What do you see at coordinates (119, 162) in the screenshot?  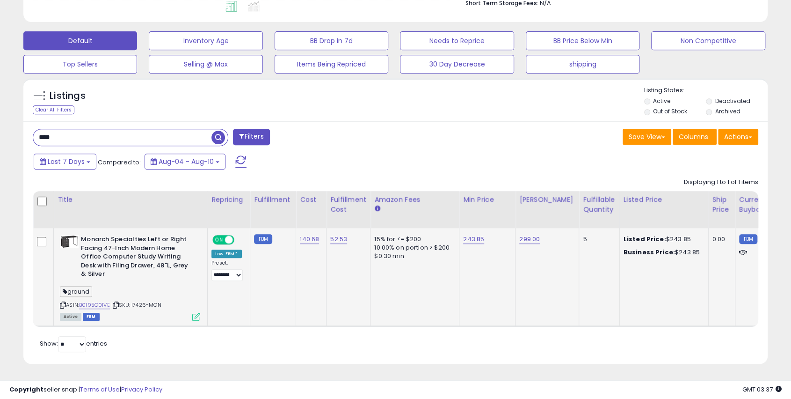 I see `span: Compared to:` at bounding box center [119, 162].